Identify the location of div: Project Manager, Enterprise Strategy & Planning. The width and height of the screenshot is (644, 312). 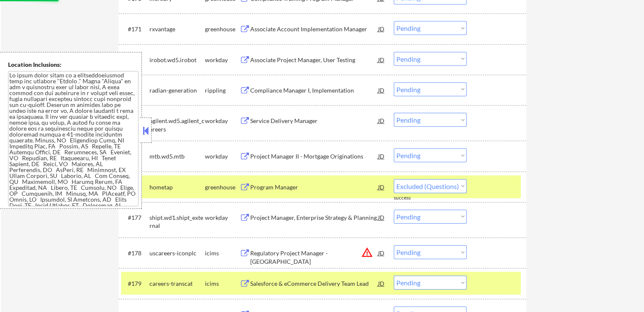
(314, 218).